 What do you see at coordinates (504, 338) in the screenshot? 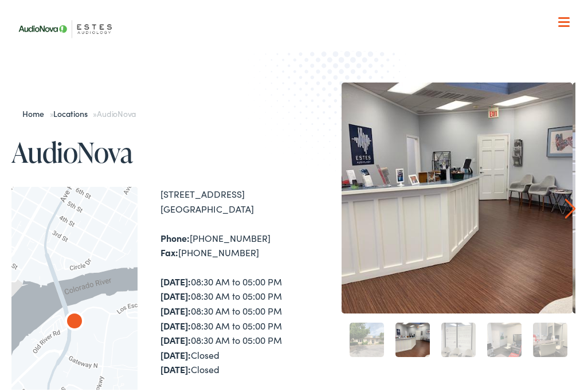
I see `a: 4` at bounding box center [504, 338].